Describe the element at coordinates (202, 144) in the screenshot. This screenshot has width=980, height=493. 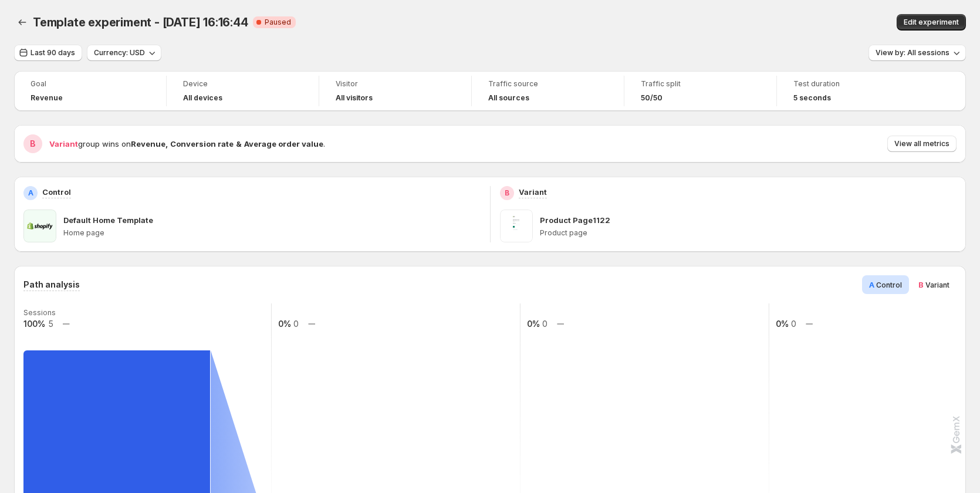
I see `strong: Conversion rate` at that location.